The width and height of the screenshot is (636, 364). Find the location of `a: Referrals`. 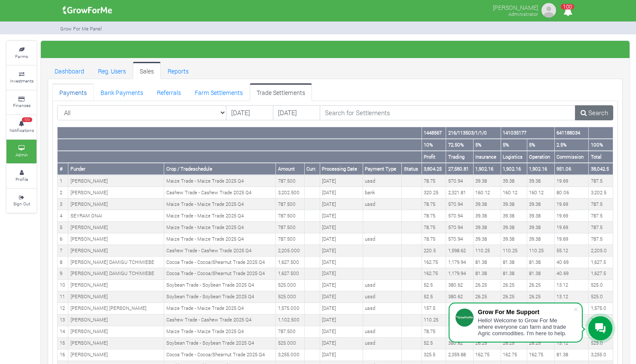

a: Referrals is located at coordinates (169, 92).